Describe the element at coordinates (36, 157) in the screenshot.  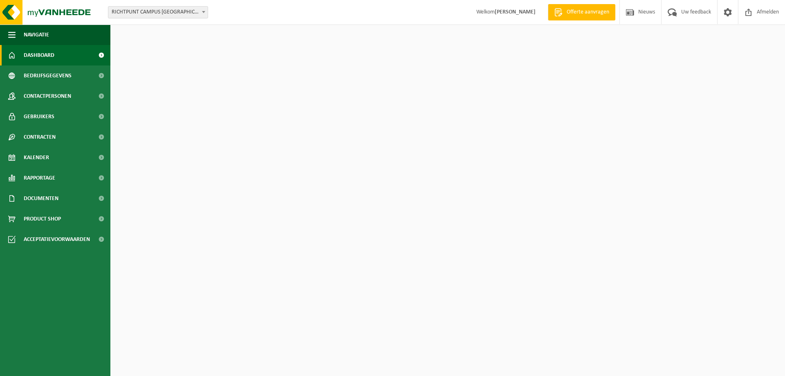
I see `span: Kalender` at that location.